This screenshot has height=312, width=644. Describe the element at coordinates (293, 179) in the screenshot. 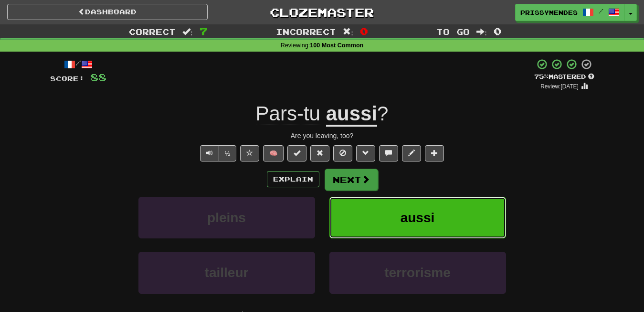

I see `button: Explain` at that location.